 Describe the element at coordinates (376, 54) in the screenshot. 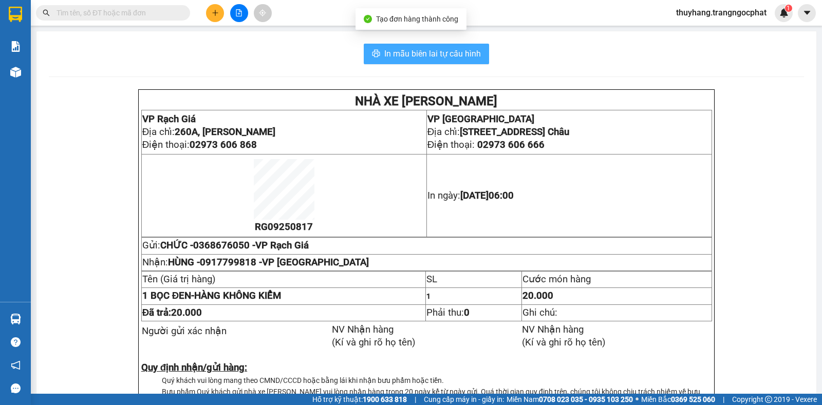

I see `span: printer` at that location.